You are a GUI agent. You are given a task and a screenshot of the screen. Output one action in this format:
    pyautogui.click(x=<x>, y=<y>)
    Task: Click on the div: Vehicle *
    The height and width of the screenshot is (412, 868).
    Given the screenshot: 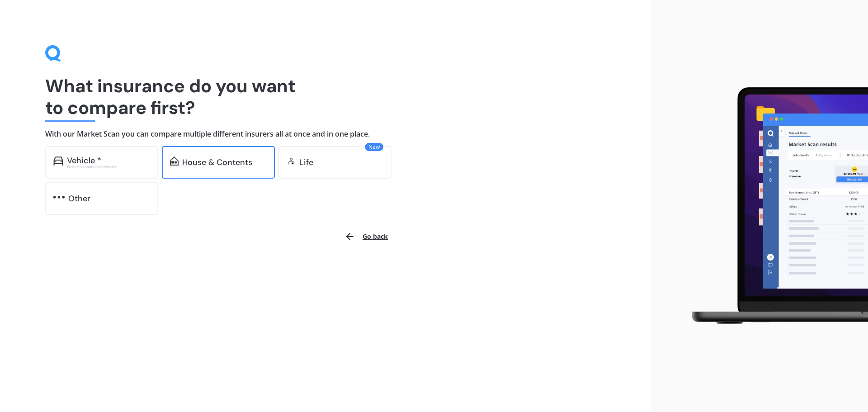 What is the action you would take?
    pyautogui.click(x=84, y=161)
    